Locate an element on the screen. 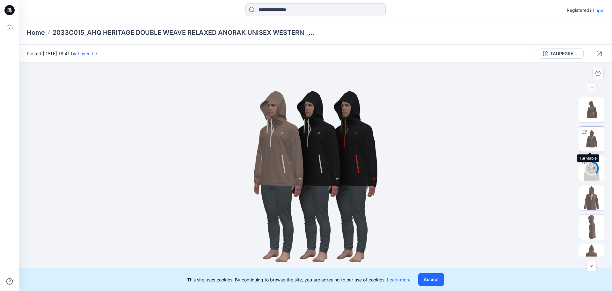 This screenshot has width=612, height=291. p: This site uses cookies. By continuing to browse the site, you are agreeing to our use of cookies. is located at coordinates (299, 279).